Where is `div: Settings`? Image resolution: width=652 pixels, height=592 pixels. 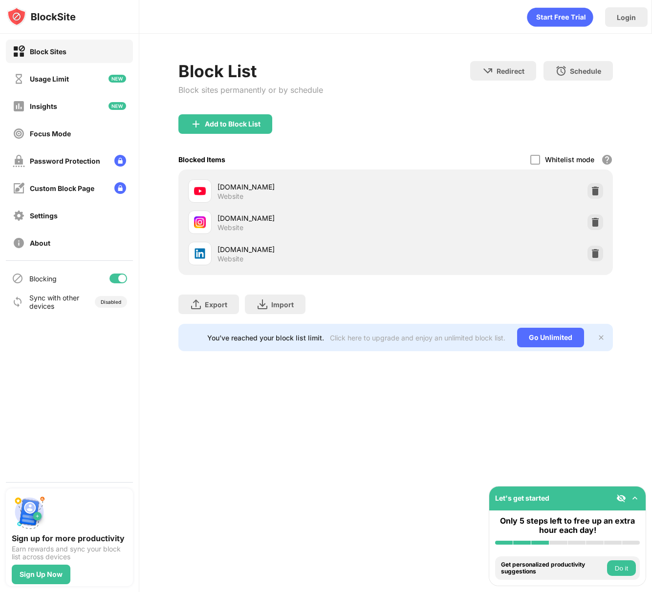
div: Settings is located at coordinates (44, 216).